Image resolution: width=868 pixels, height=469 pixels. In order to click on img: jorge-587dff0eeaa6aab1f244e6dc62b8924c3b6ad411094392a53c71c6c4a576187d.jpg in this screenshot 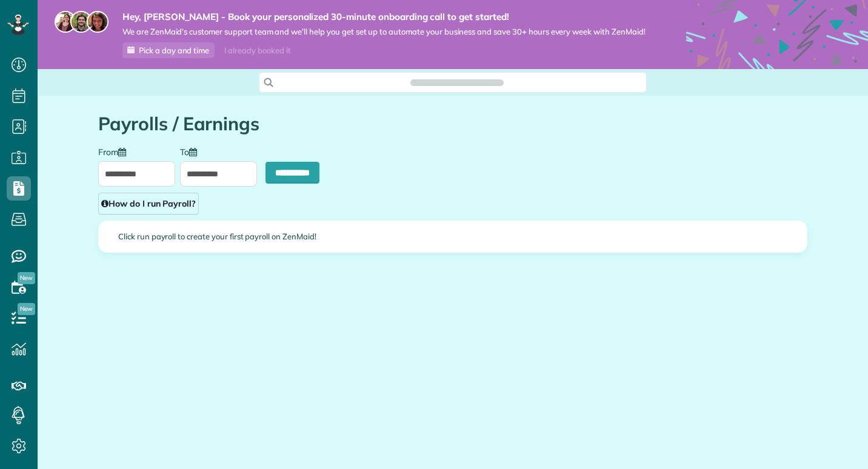, I will do `click(82, 22)`.